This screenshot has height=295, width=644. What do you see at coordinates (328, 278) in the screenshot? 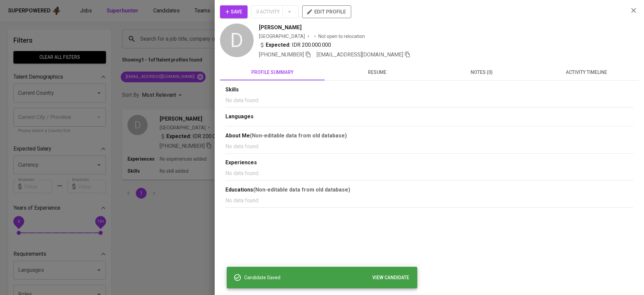
I see `div: Candidate Saved` at bounding box center [328, 278].